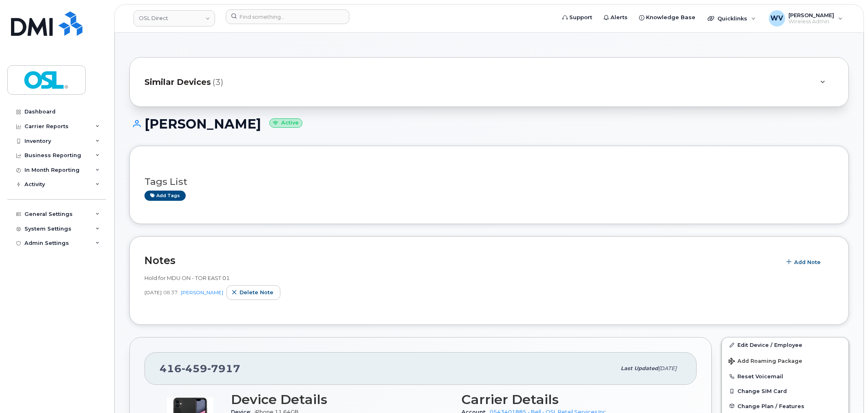 Image resolution: width=868 pixels, height=413 pixels. What do you see at coordinates (785, 361) in the screenshot?
I see `button: Add Roaming Package` at bounding box center [785, 361].